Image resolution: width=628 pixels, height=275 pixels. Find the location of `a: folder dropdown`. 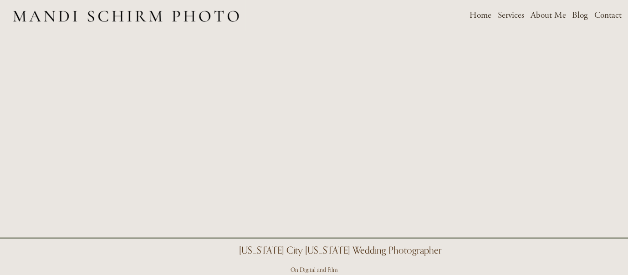

a: folder dropdown is located at coordinates (511, 16).